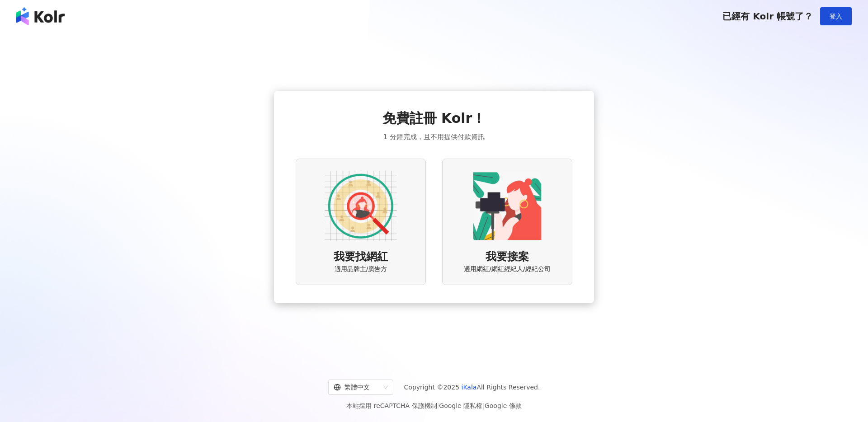  I want to click on span: 登入, so click(836, 16).